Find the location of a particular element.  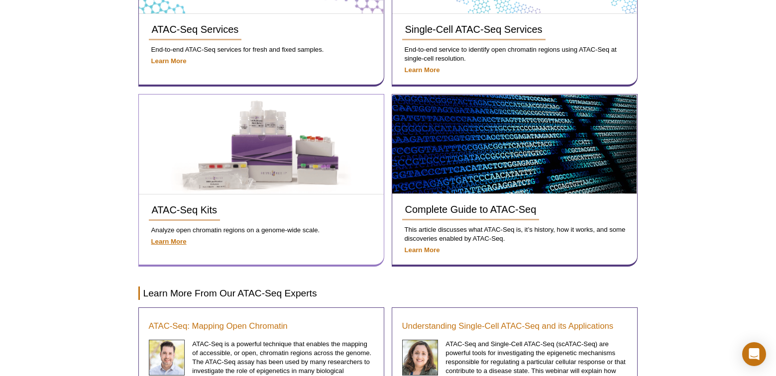

img: ATAC-Seq: Mapping Open Chromatin is located at coordinates (167, 358).